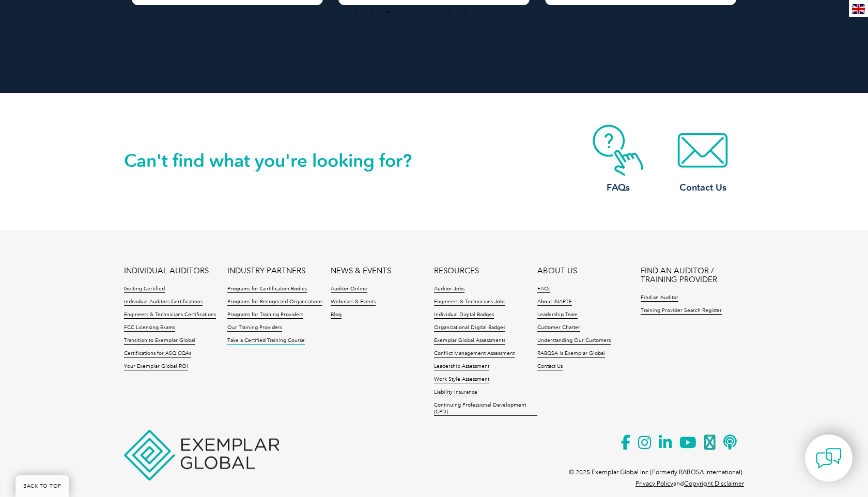  What do you see at coordinates (681, 311) in the screenshot?
I see `a: Training Provider Search Register` at bounding box center [681, 311].